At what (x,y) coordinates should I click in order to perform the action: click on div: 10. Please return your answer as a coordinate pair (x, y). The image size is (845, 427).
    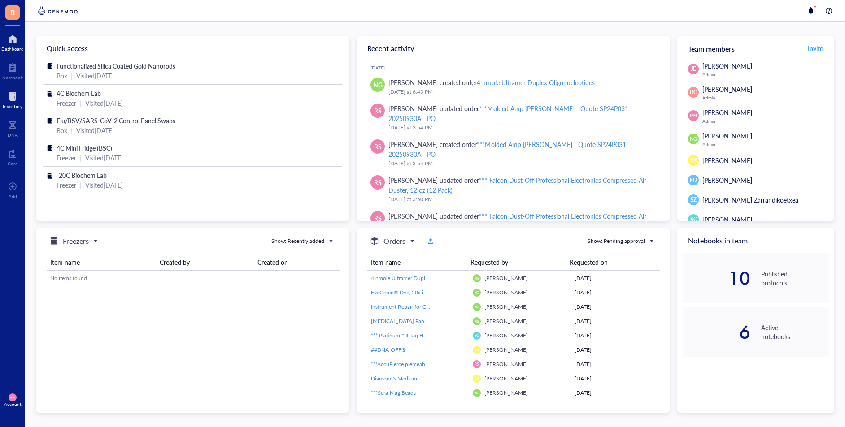
    Looking at the image, I should click on (716, 278).